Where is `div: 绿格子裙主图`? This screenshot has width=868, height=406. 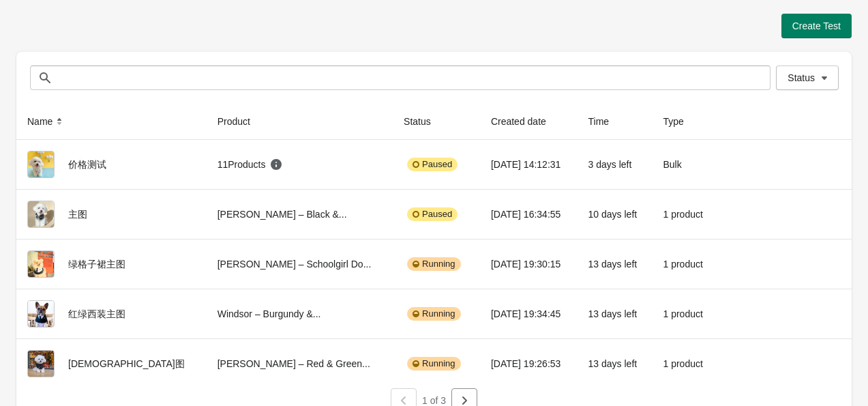
div: 绿格子裙主图 is located at coordinates (111, 264).